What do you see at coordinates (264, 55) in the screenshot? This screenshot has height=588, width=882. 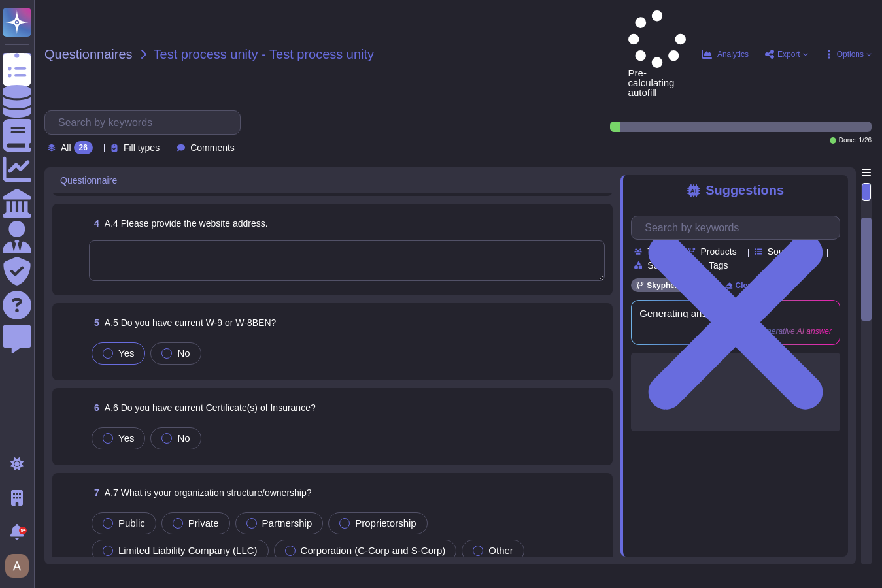 I see `span: Test process unity - Test process unity` at bounding box center [264, 55].